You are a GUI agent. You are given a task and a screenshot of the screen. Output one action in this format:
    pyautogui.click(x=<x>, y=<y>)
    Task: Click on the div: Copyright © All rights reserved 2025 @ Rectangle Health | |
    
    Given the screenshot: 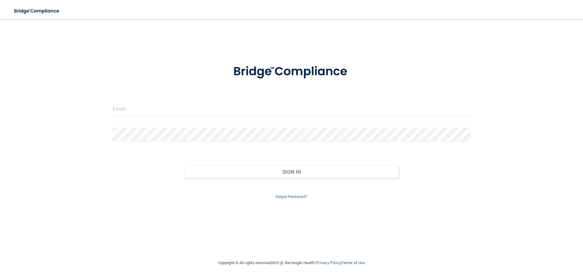 What is the action you would take?
    pyautogui.click(x=292, y=263)
    